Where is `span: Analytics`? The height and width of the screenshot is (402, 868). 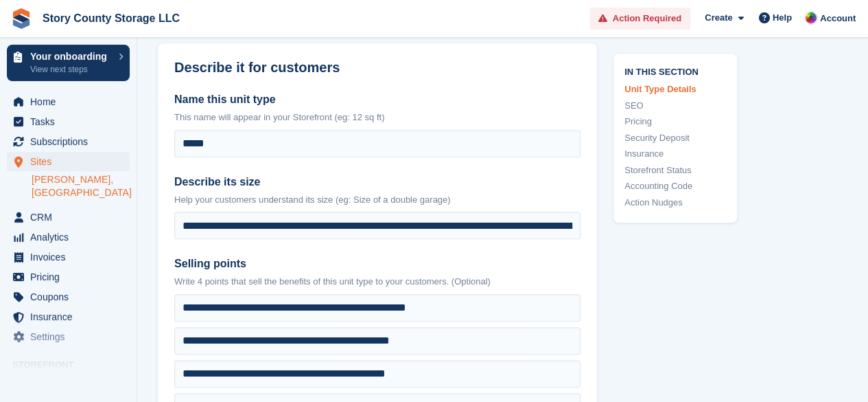 span: Analytics is located at coordinates (71, 237).